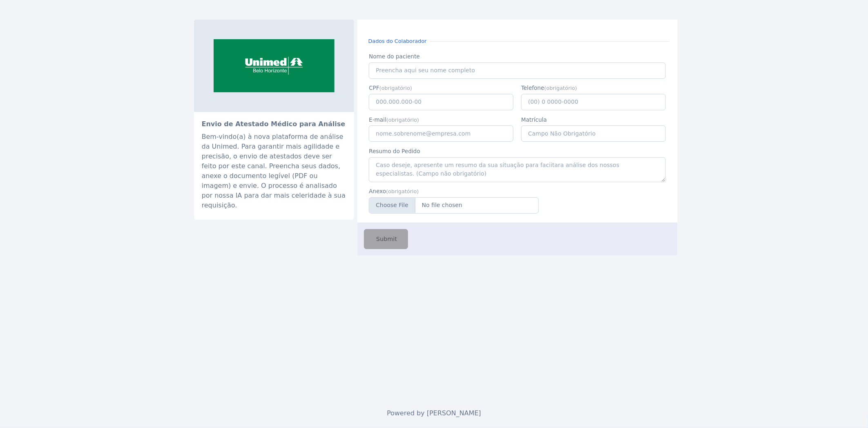 This screenshot has height=428, width=868. Describe the element at coordinates (454, 206) in the screenshot. I see `input: Anexe-se aqui seu atestado (PDF ou Imagem)` at that location.